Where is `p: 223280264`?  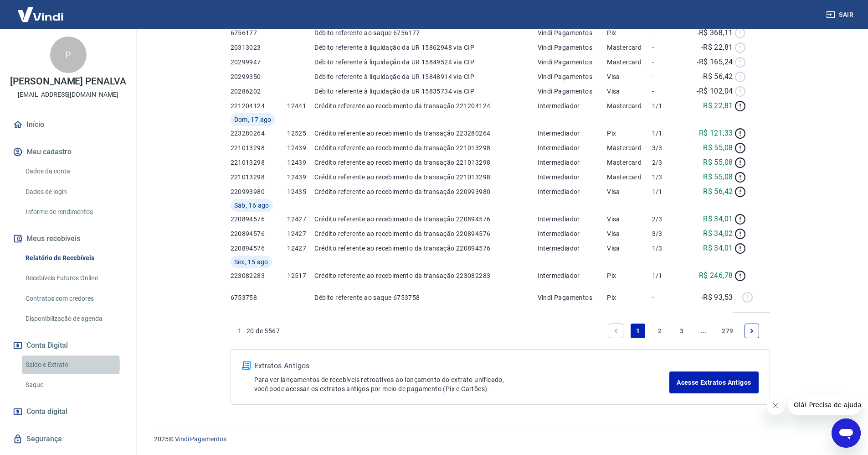
p: 223280264 is located at coordinates (259, 133).